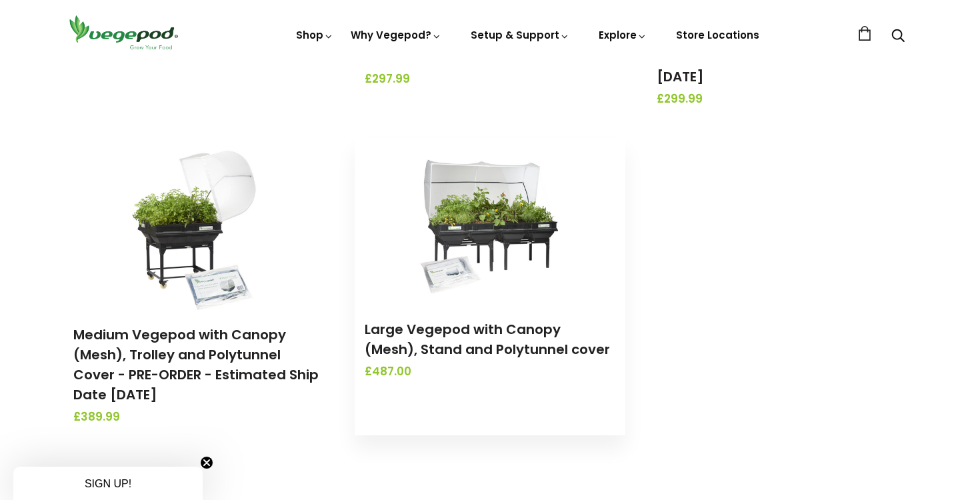  What do you see at coordinates (468, 36) in the screenshot?
I see `a: Small Vegepod with Canopy (Mesh), Trolley and Polytunnel Cover` at bounding box center [468, 36].